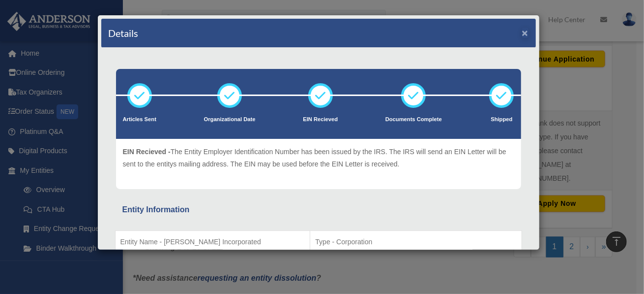 This screenshot has height=294, width=644. What do you see at coordinates (319, 210) in the screenshot?
I see `div: Entity Information` at bounding box center [319, 210].